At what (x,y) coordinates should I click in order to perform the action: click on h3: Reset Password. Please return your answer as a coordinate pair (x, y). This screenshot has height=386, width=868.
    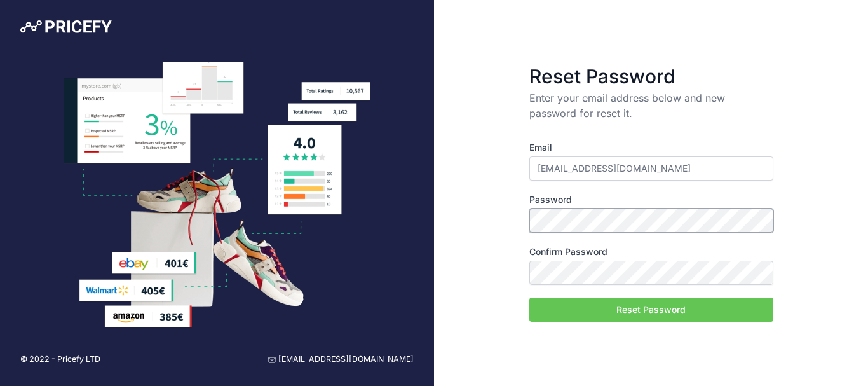
    Looking at the image, I should click on (651, 76).